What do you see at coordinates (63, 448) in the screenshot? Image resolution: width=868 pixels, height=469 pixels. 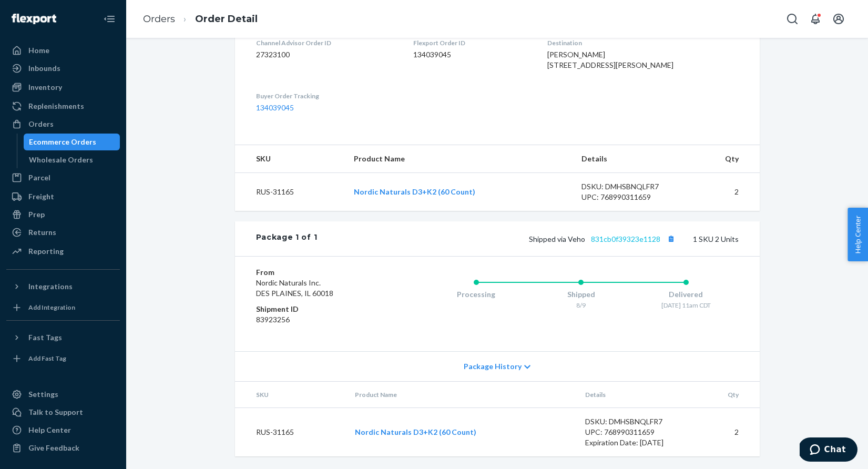 I see `button: Give Feedback` at bounding box center [63, 448].